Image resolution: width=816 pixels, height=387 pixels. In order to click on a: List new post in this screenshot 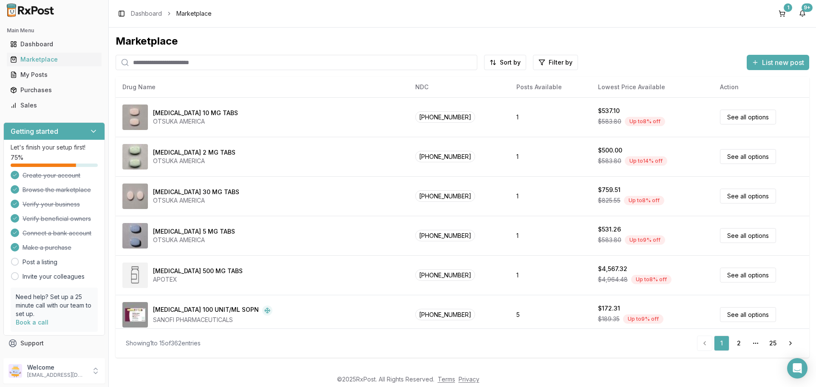, I will do `click(777, 63)`.